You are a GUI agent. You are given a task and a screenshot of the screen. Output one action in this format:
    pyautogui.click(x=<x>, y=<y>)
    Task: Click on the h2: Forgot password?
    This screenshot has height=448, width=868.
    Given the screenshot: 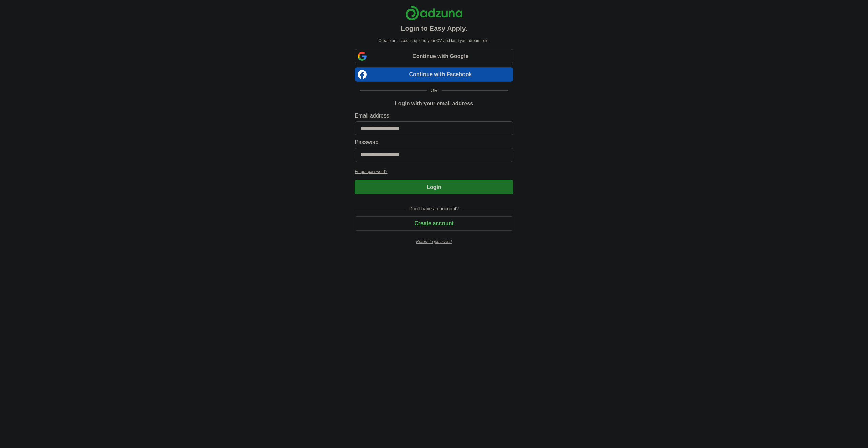 What is the action you would take?
    pyautogui.click(x=434, y=171)
    